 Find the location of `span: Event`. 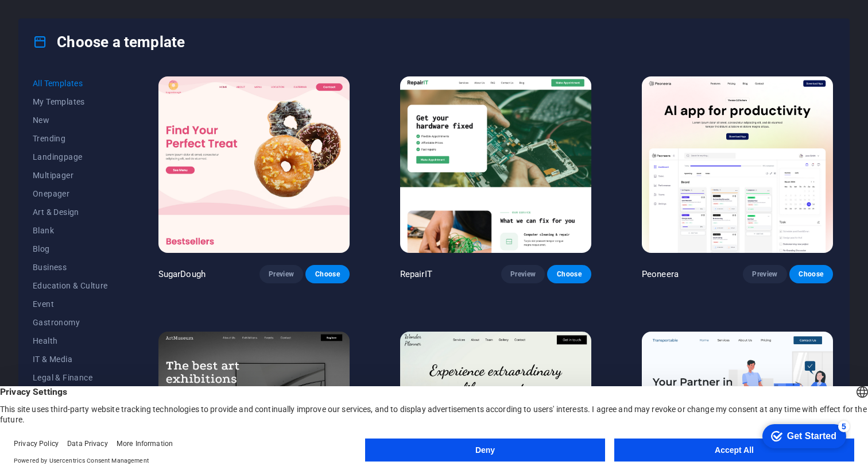

span: Event is located at coordinates (70, 304).